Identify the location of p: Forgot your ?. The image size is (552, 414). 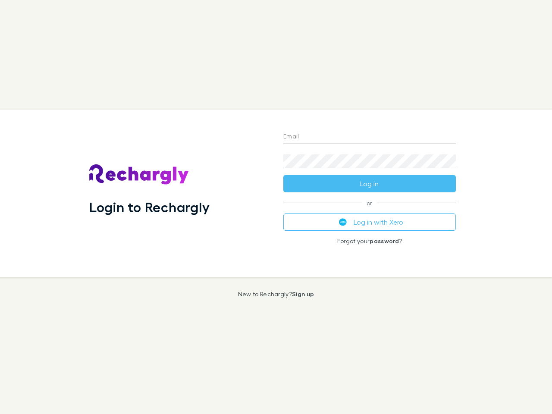
(370, 241).